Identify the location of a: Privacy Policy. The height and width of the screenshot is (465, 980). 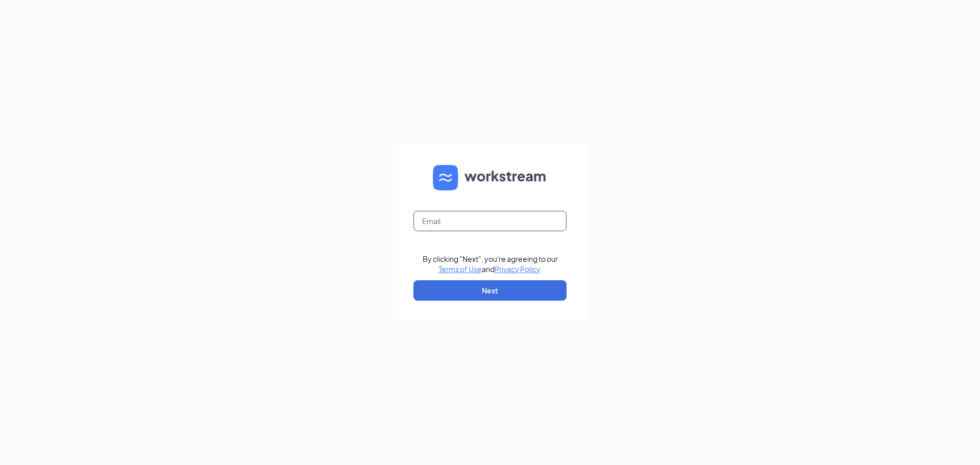
(517, 269).